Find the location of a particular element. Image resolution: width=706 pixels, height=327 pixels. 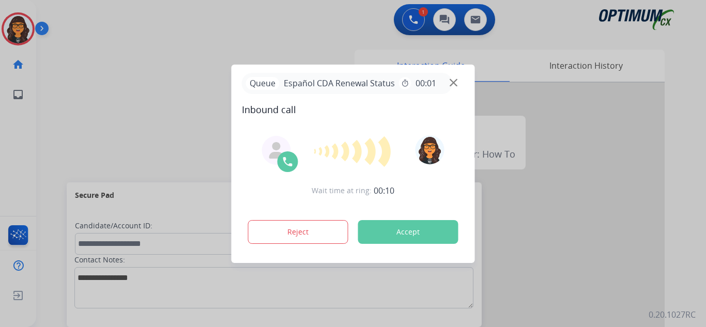

img: call-icon is located at coordinates (288, 162).